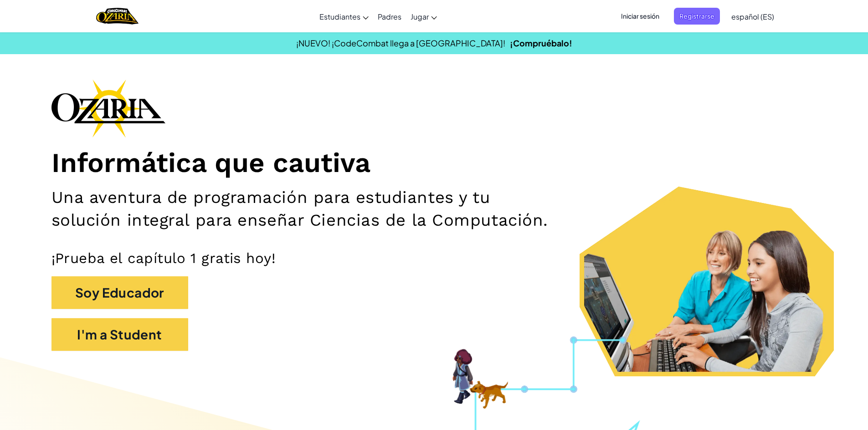  I want to click on button: Iniciar sesión, so click(640, 16).